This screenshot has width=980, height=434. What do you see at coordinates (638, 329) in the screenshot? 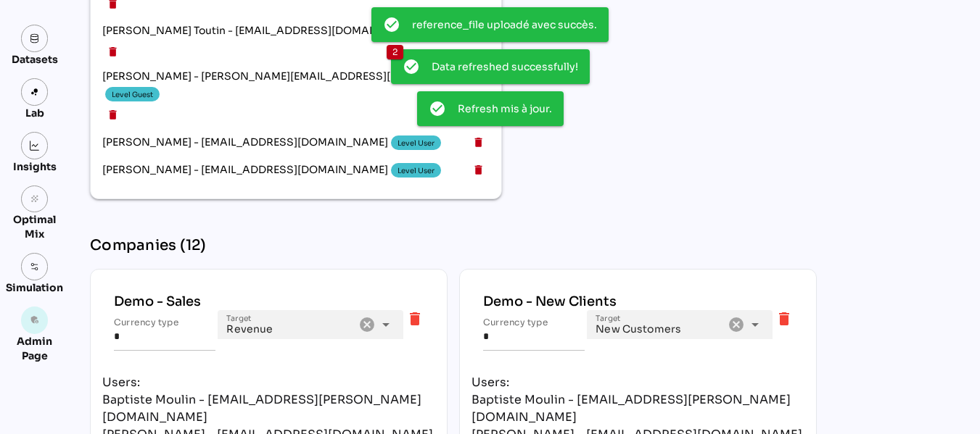
I see `span: New Customers` at bounding box center [638, 329].